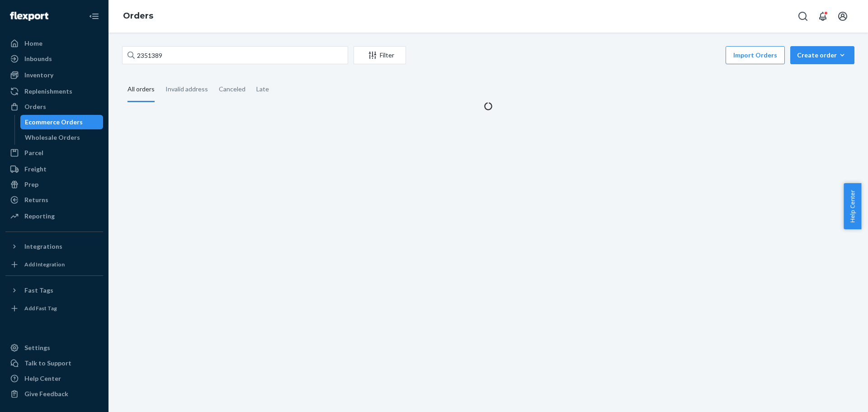 This screenshot has width=868, height=412. What do you see at coordinates (141, 90) in the screenshot?
I see `div: All orders` at bounding box center [141, 90].